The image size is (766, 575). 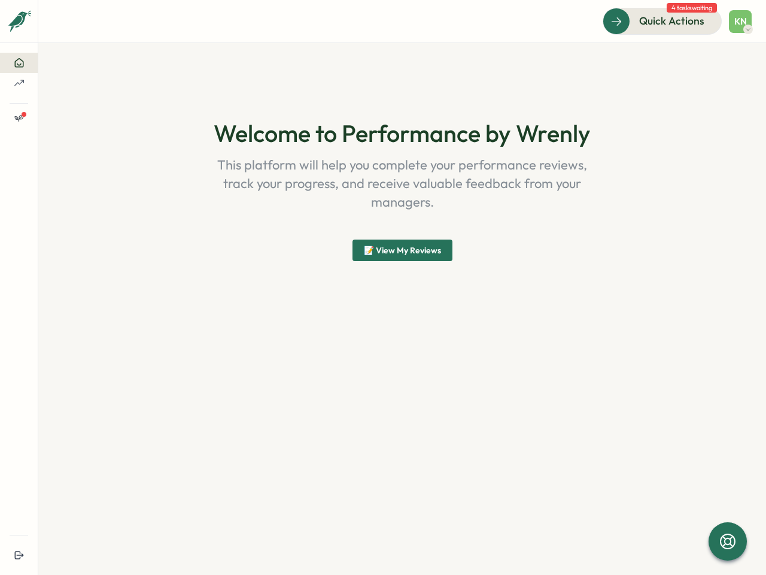 What do you see at coordinates (402, 250) in the screenshot?
I see `span: 📝 View My Reviews` at bounding box center [402, 250].